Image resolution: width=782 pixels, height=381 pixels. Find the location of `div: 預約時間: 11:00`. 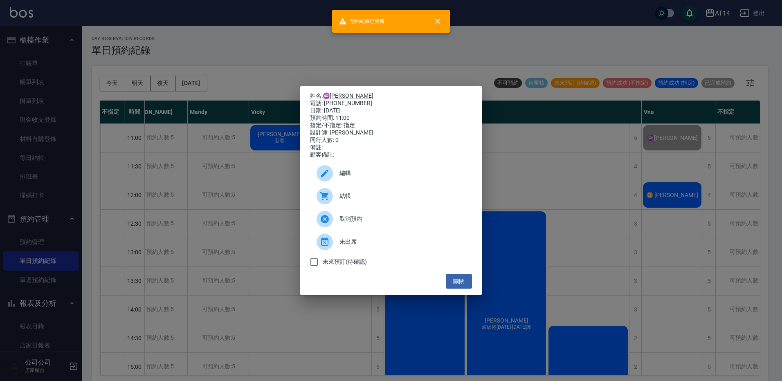

div: 預約時間: 11:00 is located at coordinates (391, 118).